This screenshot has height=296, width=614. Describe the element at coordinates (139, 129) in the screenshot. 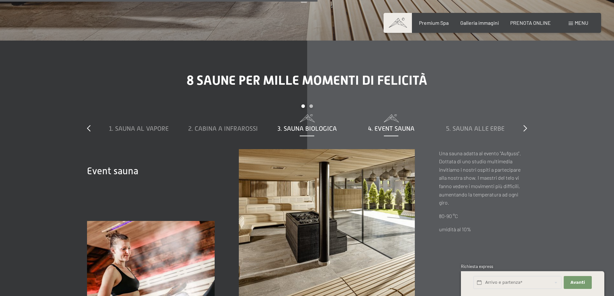

I see `span: 1. Sauna al vapore` at that location.